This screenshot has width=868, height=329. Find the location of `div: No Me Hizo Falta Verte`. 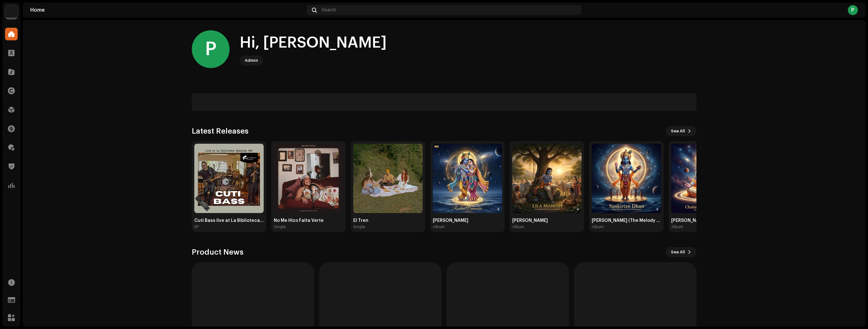

div: No Me Hizo Falta Verte is located at coordinates (308, 220).